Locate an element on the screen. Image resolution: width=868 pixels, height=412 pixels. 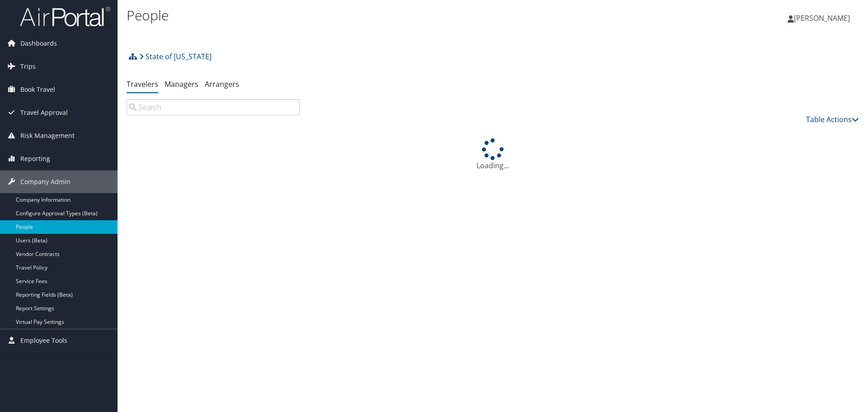
img: airportal-logo.png is located at coordinates (65, 17).